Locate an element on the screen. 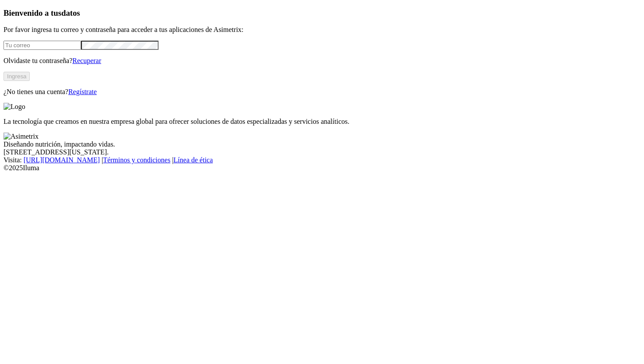 The height and width of the screenshot is (364, 644). div: Diseñando nutrición, impactando vidas. is located at coordinates (322, 144).